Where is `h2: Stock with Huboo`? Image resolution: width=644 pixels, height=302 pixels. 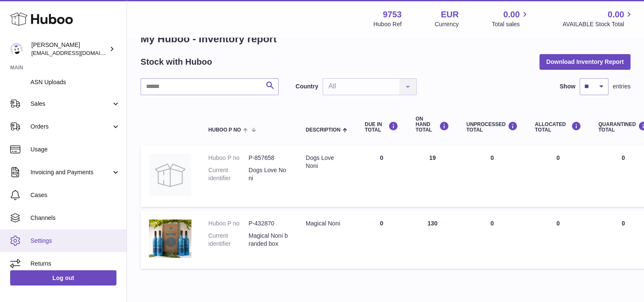
h2: Stock with Huboo is located at coordinates (176, 62).